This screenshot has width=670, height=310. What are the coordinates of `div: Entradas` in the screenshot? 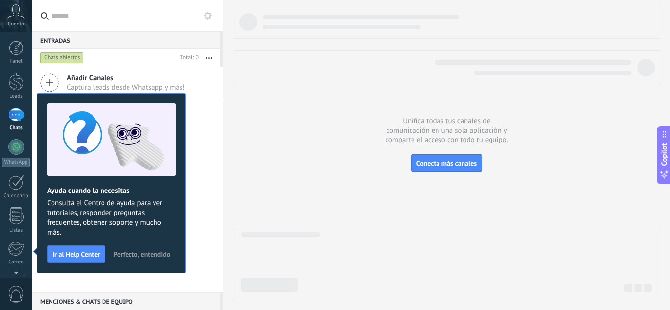 It's located at (126, 40).